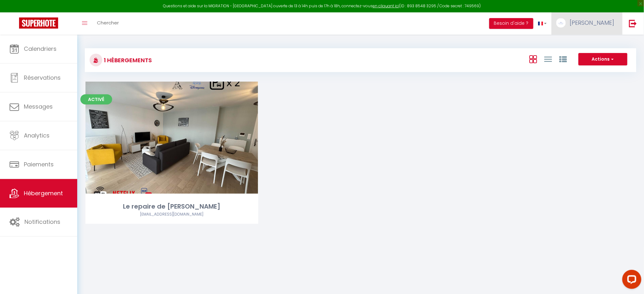 The width and height of the screenshot is (644, 294). I want to click on a: Chercher, so click(108, 24).